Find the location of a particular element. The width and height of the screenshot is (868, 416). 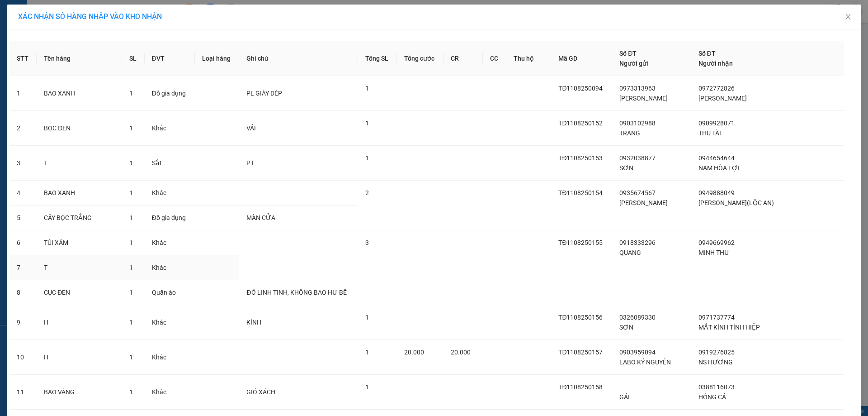

td: 5 is located at coordinates (23, 217).